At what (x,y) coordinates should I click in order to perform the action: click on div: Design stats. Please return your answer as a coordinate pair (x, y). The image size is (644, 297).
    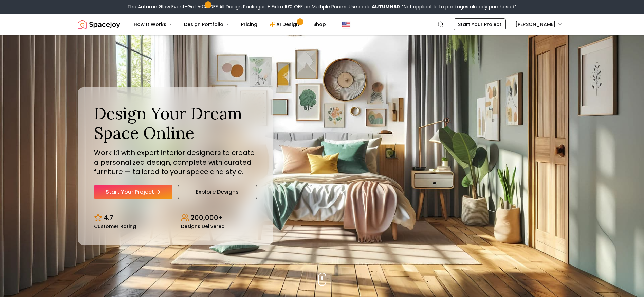
    Looking at the image, I should click on (175, 218).